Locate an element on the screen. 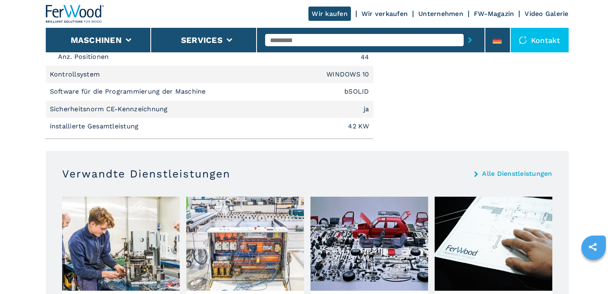  a: Unternehmen is located at coordinates (441, 13).